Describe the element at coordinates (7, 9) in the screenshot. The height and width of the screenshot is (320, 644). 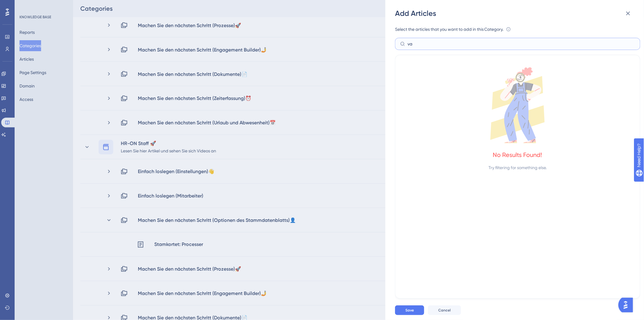
I see `img: launcher-image-alternative-text` at that location.